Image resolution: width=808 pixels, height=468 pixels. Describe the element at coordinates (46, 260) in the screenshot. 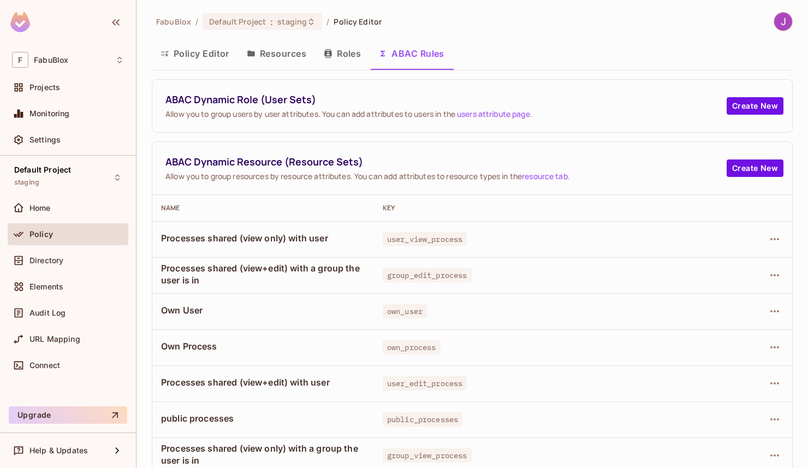

I see `span: Directory` at that location.